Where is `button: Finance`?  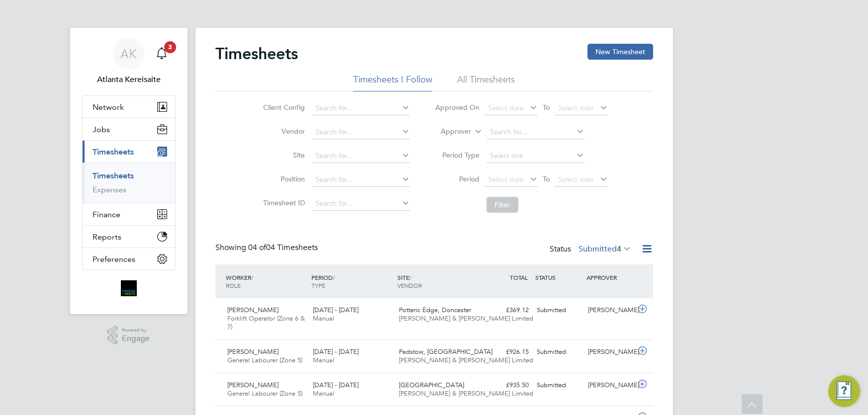
button: Finance is located at coordinates (129, 214).